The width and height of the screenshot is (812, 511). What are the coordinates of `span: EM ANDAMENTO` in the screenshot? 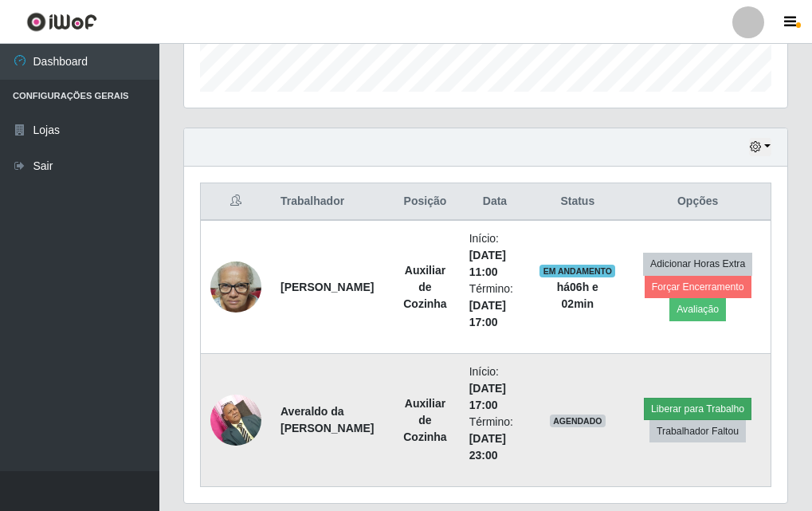 It's located at (576, 271).